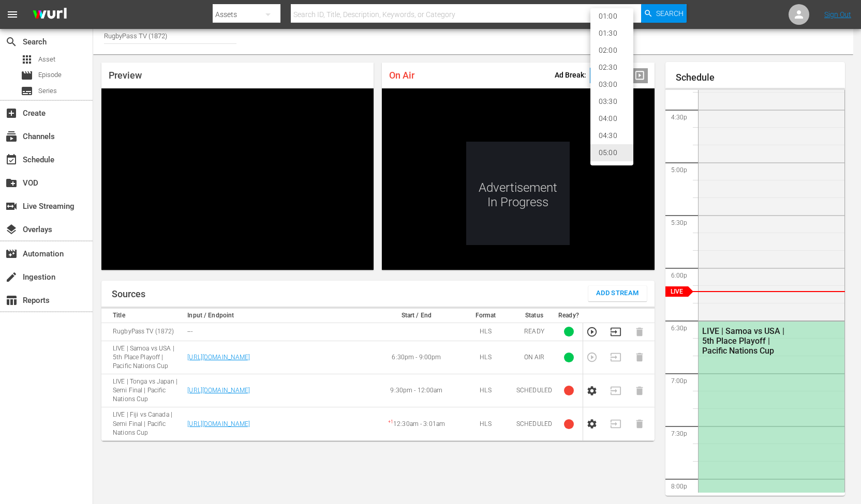 This screenshot has width=861, height=504. Describe the element at coordinates (611, 101) in the screenshot. I see `li: 03:30` at that location.